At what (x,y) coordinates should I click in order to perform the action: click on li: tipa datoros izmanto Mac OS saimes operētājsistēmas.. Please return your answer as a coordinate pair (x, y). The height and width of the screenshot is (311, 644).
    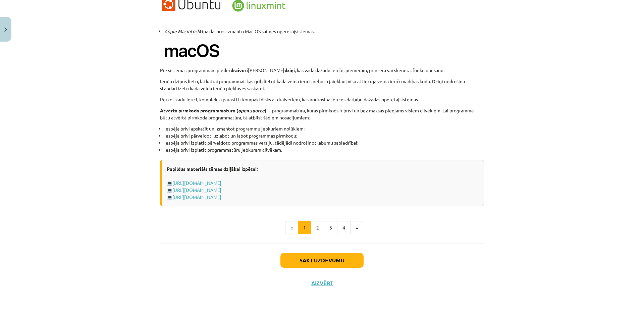
    Looking at the image, I should click on (324, 32).